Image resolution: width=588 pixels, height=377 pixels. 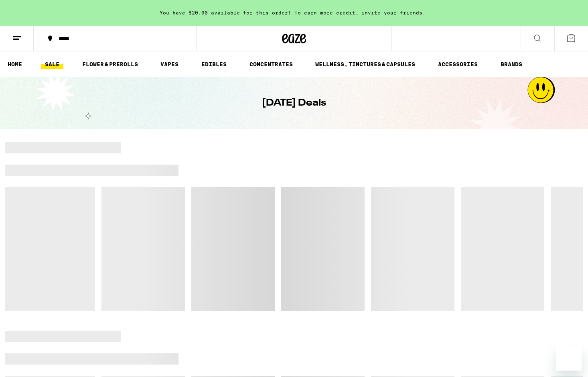 What do you see at coordinates (457, 64) in the screenshot?
I see `a: ACCESSORIES` at bounding box center [457, 64].